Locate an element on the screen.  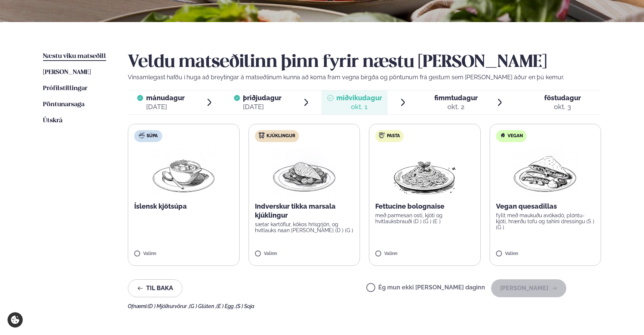
div: okt. 1 is located at coordinates (359, 107).